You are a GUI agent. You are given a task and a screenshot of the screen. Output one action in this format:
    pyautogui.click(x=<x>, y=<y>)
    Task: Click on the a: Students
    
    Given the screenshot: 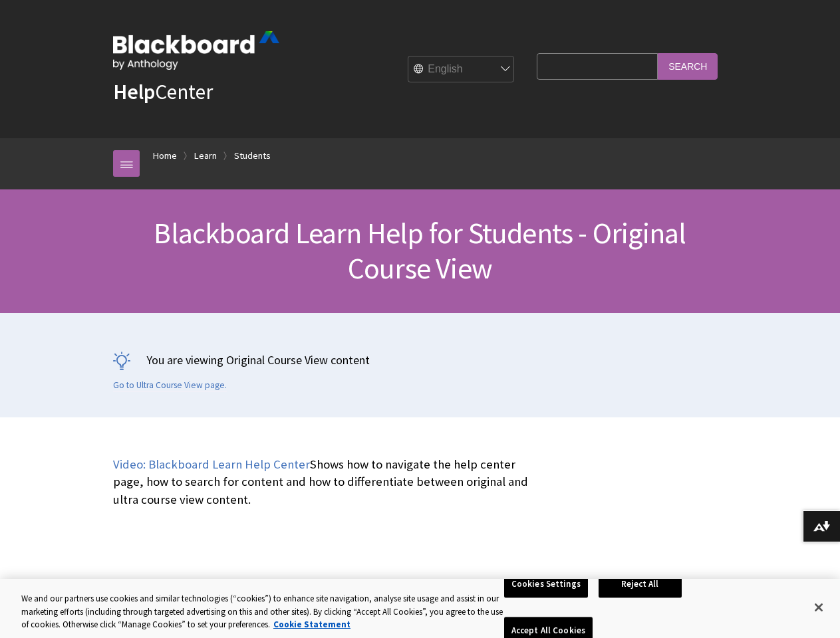 What is the action you would take?
    pyautogui.click(x=252, y=155)
    